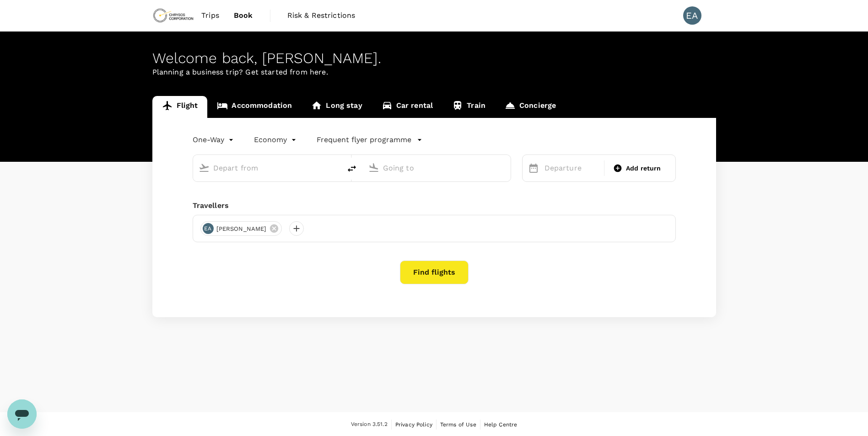 Image resolution: width=868 pixels, height=436 pixels. Describe the element at coordinates (413, 424) in the screenshot. I see `a: Privacy Policy` at that location.